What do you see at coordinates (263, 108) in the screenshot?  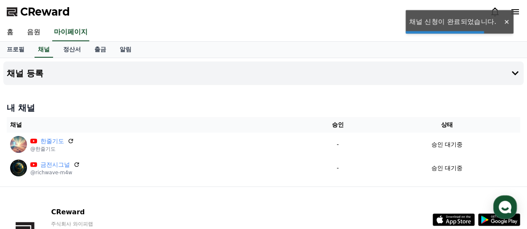 I see `h4: 내 채널` at bounding box center [263, 108].